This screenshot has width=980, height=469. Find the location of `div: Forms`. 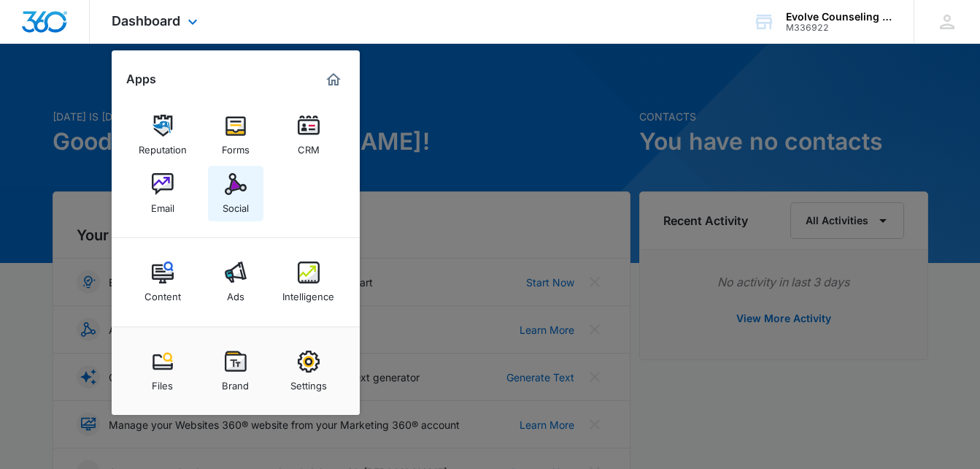

div: Forms is located at coordinates (235, 146).